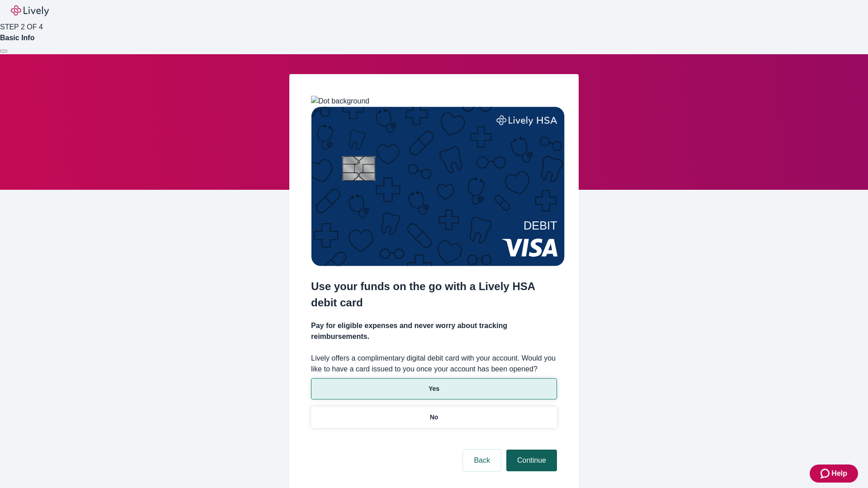 The image size is (868, 488). Describe the element at coordinates (434, 389) in the screenshot. I see `button: Yes` at that location.